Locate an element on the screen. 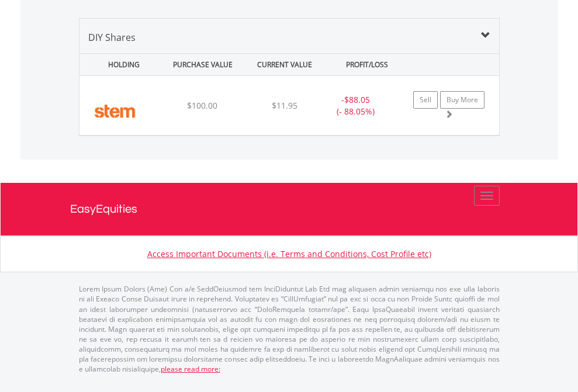  span: $11.95 is located at coordinates (285, 106).